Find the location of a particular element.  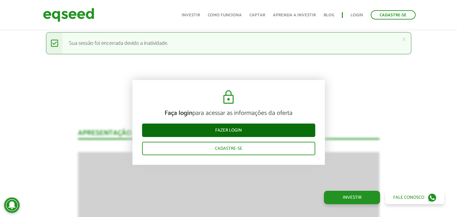

a: Fale conosco is located at coordinates (414, 198).